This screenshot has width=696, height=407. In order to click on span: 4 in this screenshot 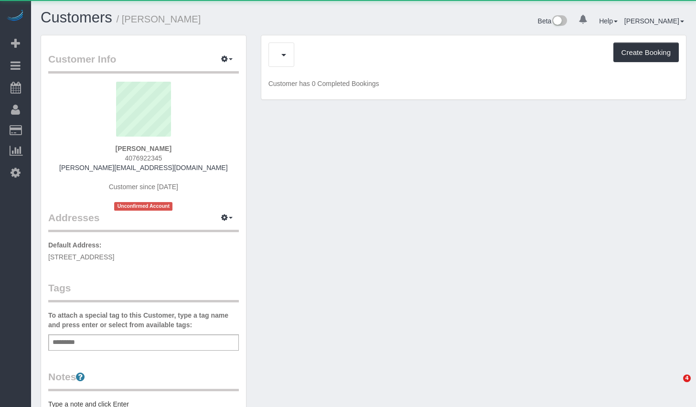, I will do `click(687, 378)`.